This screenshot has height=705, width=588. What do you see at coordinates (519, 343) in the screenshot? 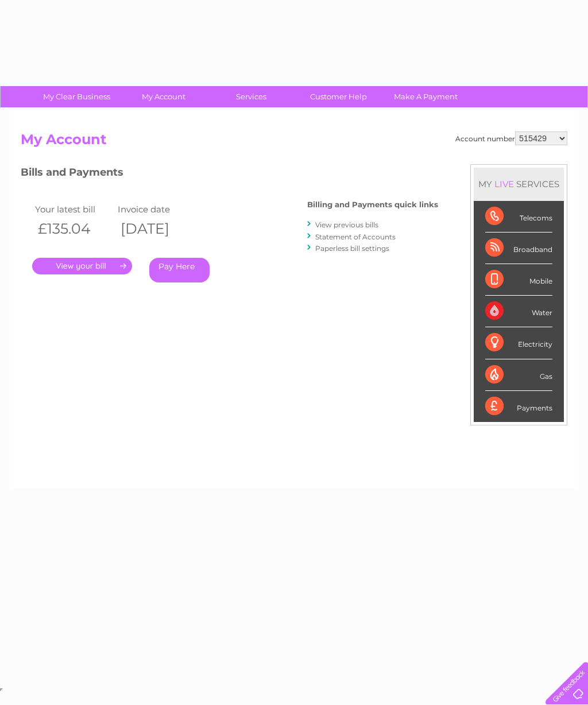
I see `div: Electricity` at bounding box center [519, 343].